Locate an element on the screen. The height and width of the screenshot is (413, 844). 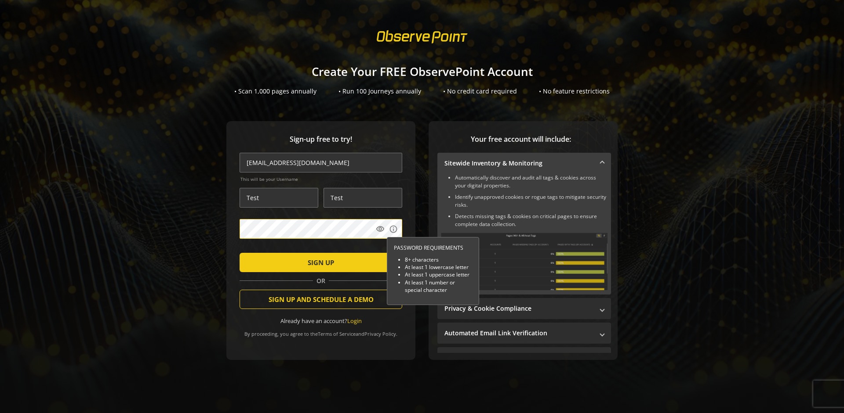
div: Sitewide Inventory & Monitoring is located at coordinates (524, 234).